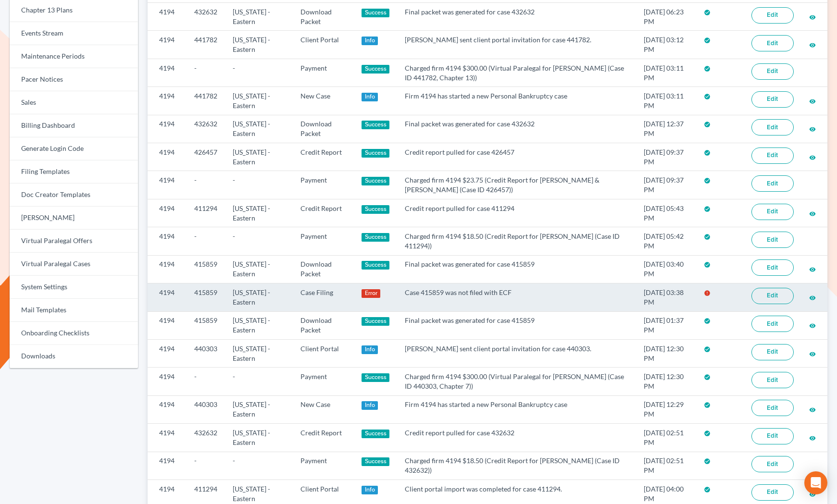  What do you see at coordinates (206, 410) in the screenshot?
I see `td: 440303` at bounding box center [206, 410].